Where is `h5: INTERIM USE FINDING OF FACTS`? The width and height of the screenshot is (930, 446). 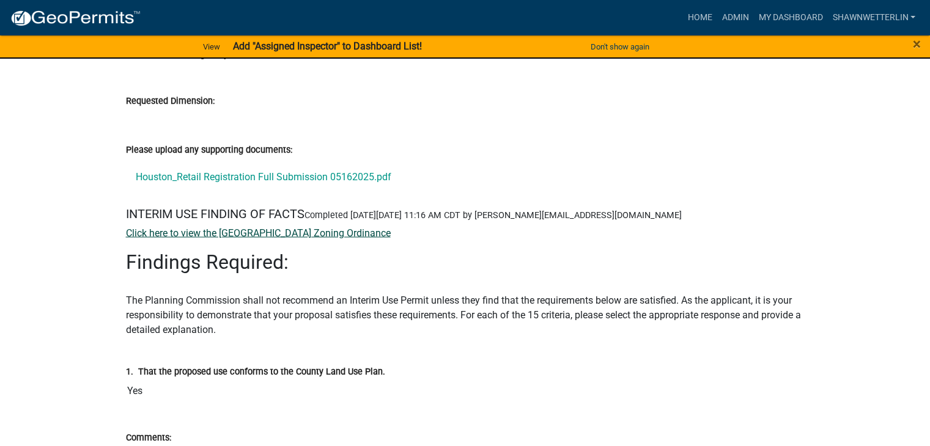 h5: INTERIM USE FINDING OF FACTS is located at coordinates (465, 213).